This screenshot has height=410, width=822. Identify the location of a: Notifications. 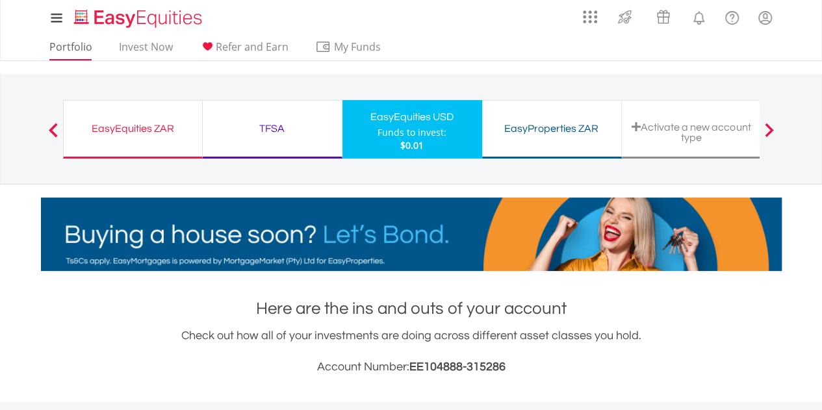
(699, 16).